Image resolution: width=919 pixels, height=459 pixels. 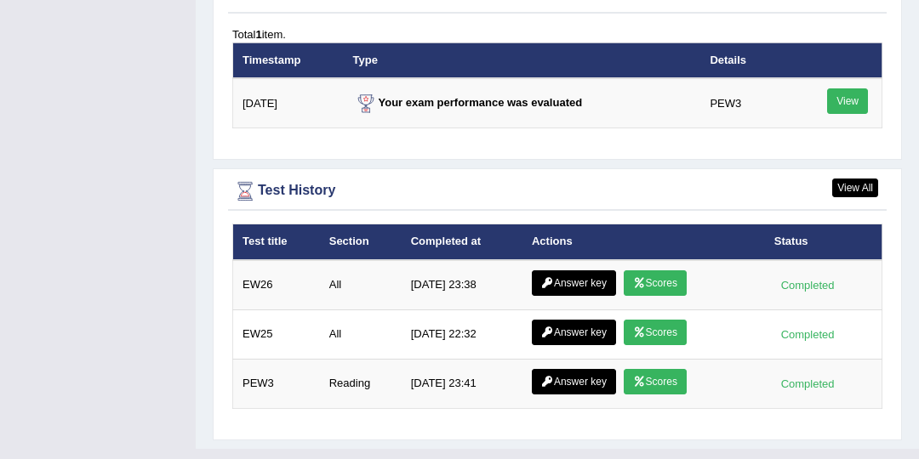 I want to click on th: Timestamp, so click(x=288, y=60).